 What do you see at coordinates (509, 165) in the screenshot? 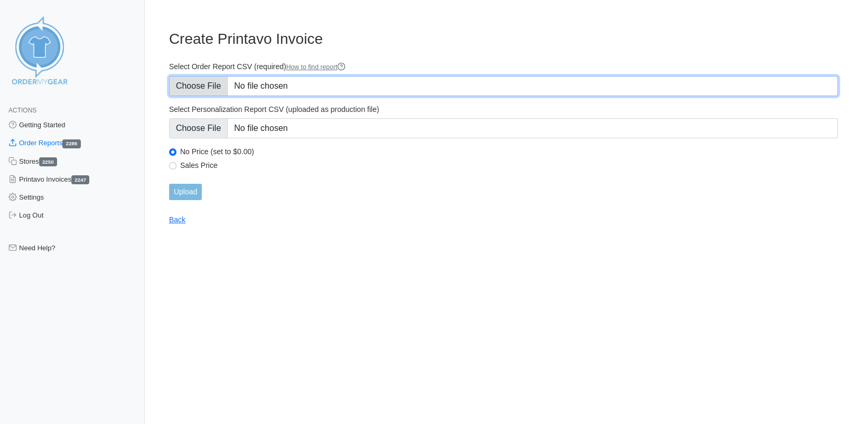
I see `label: Sales Price` at bounding box center [509, 165].